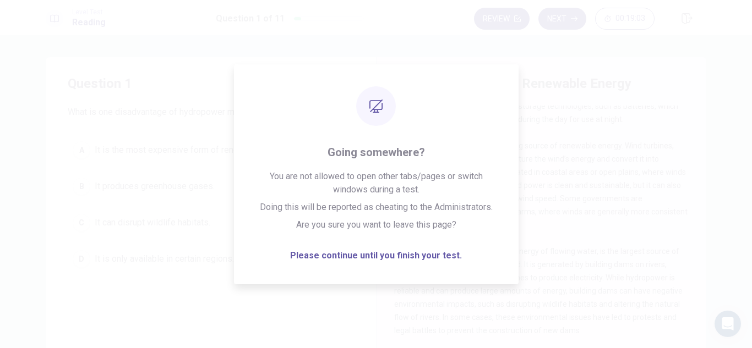 This screenshot has height=348, width=752. What do you see at coordinates (538, 291) in the screenshot?
I see `span: Hydropower, which uses the energy of flowing water, is the largest source of renewable energy in ...` at bounding box center [538, 291].